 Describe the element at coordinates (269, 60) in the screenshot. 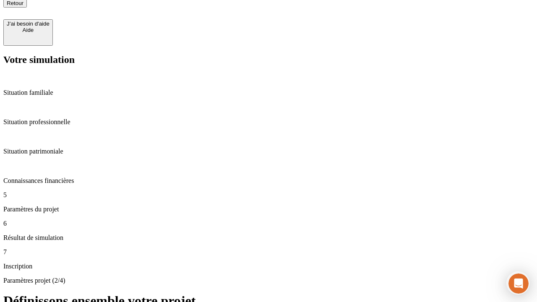

I see `h2: Votre simulation` at that location.